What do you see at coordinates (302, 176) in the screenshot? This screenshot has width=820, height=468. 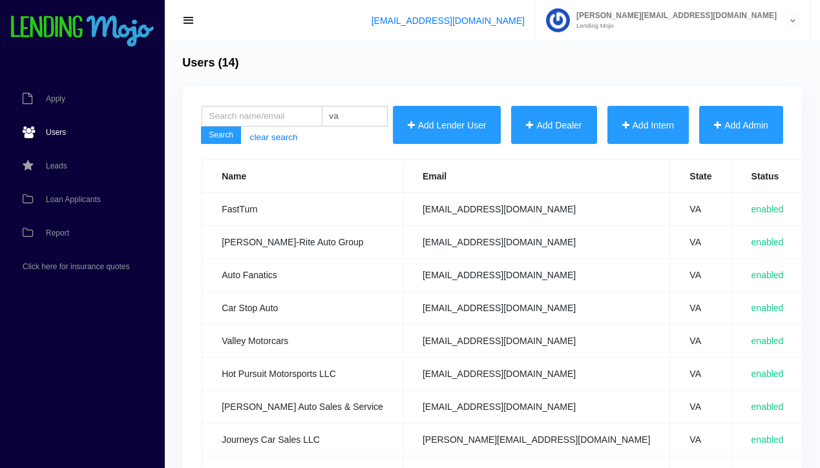 I see `th: Name` at bounding box center [302, 176].